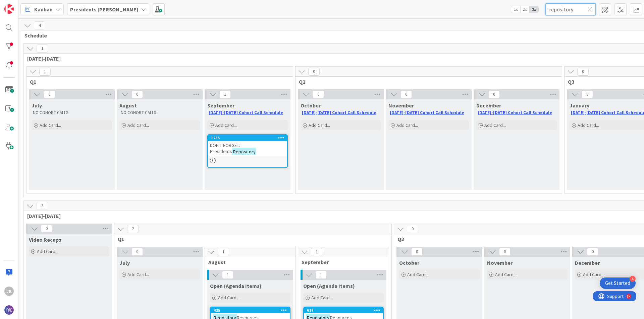 The image size is (644, 319). Describe the element at coordinates (22, 5) in the screenshot. I see `span: Support` at that location.